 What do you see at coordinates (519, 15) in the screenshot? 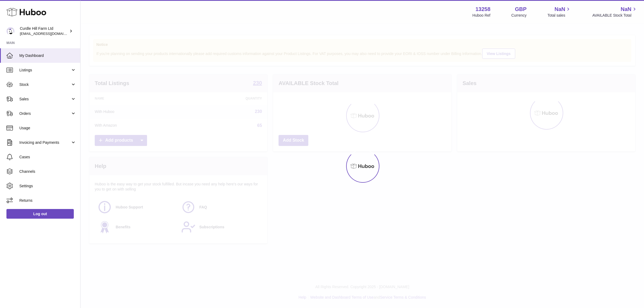
I see `div: Currency` at bounding box center [519, 15].